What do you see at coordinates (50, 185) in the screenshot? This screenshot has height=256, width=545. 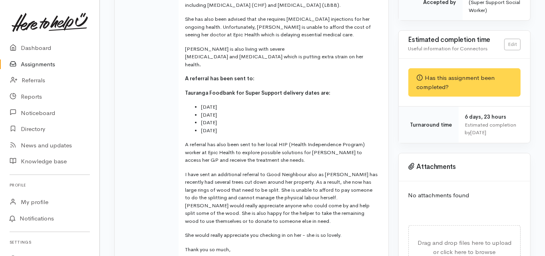 I see `h6: Profile` at bounding box center [50, 185].